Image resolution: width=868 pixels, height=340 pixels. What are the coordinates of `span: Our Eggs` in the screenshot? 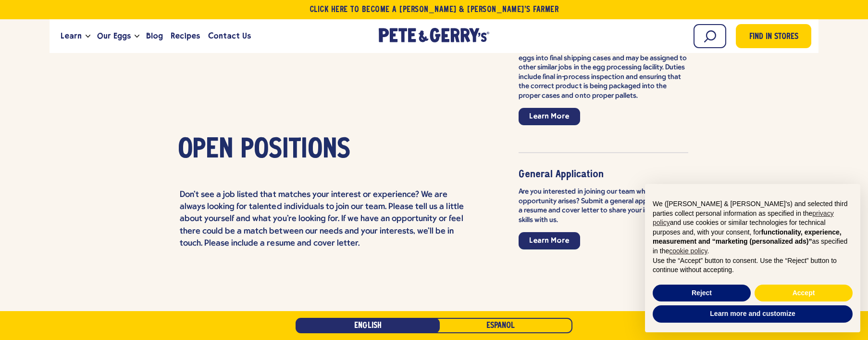 It's located at (114, 36).